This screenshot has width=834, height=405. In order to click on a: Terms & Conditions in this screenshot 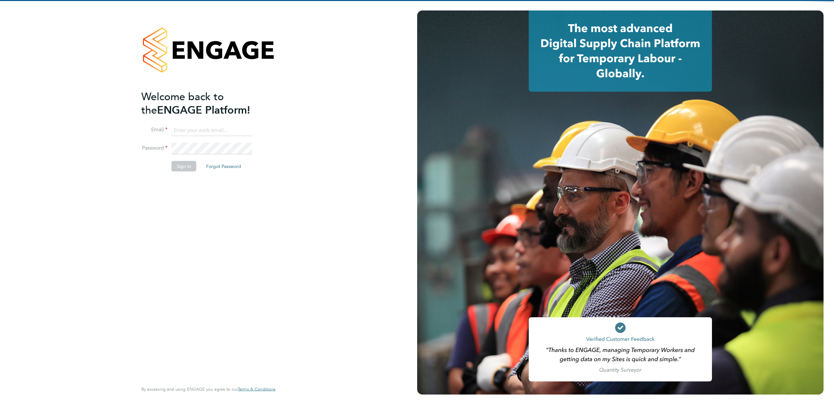, I will do `click(257, 389)`.